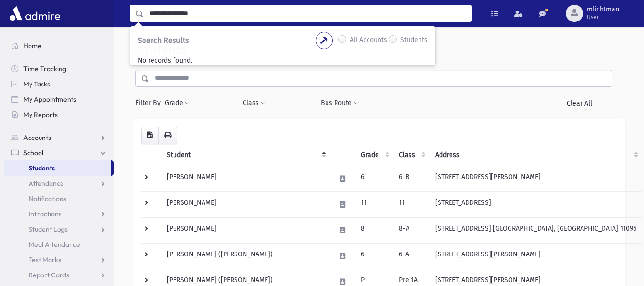  I want to click on a: Time Tracking, so click(59, 69).